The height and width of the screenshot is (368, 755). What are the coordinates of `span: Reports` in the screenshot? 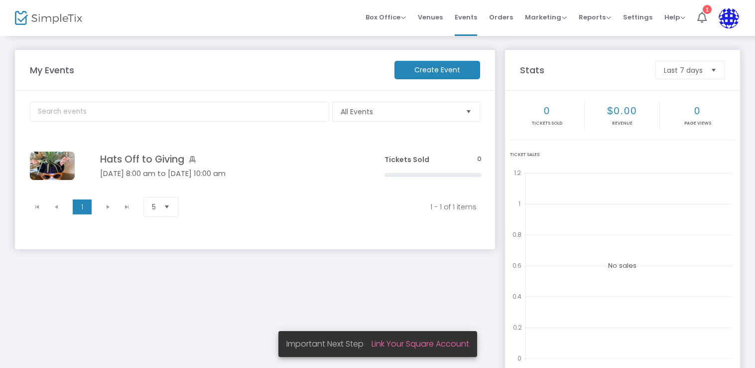 It's located at (595, 17).